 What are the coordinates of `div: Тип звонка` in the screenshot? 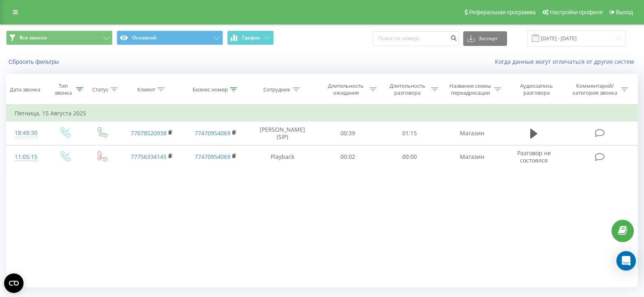 It's located at (63, 89).